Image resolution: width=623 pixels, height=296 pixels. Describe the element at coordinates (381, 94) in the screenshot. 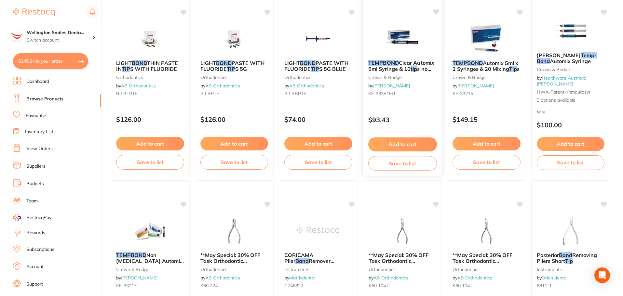

I see `span: KE-33351EU` at that location.